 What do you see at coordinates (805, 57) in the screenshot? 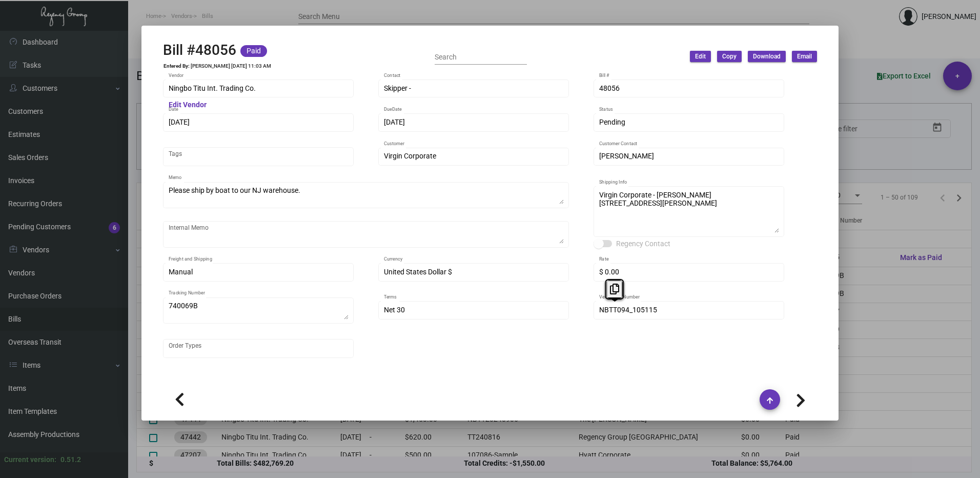
I see `button: Email` at bounding box center [805, 57].